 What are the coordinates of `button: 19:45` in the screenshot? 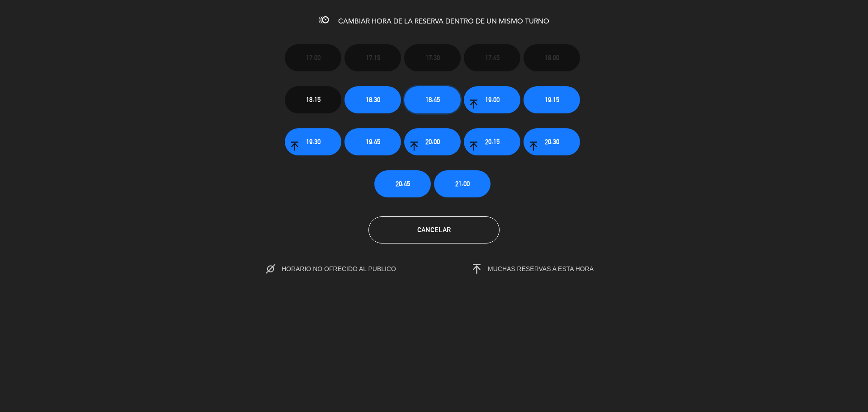 It's located at (372, 142).